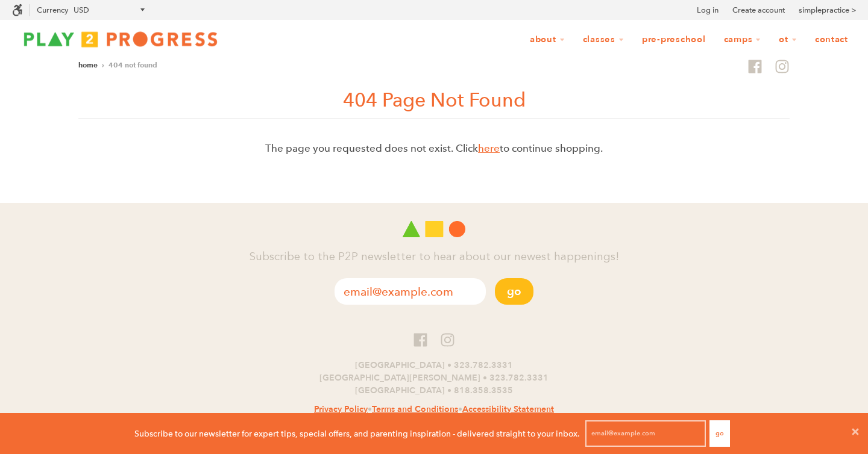  Describe the element at coordinates (758, 11) in the screenshot. I see `a: Create account` at that location.